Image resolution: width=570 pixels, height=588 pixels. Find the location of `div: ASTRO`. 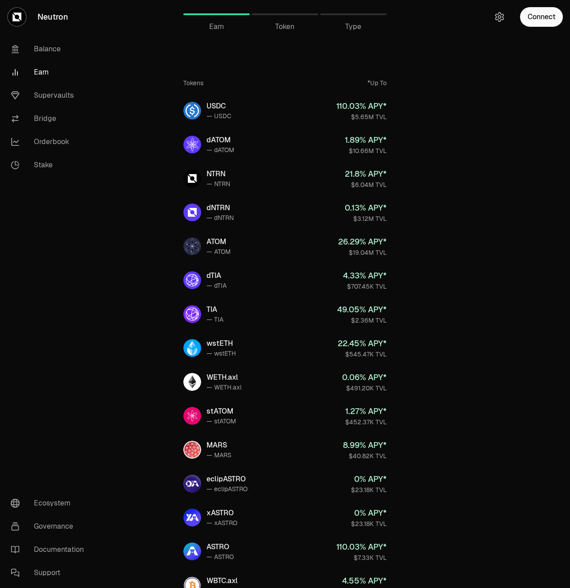

div: ASTRO is located at coordinates (220, 547).